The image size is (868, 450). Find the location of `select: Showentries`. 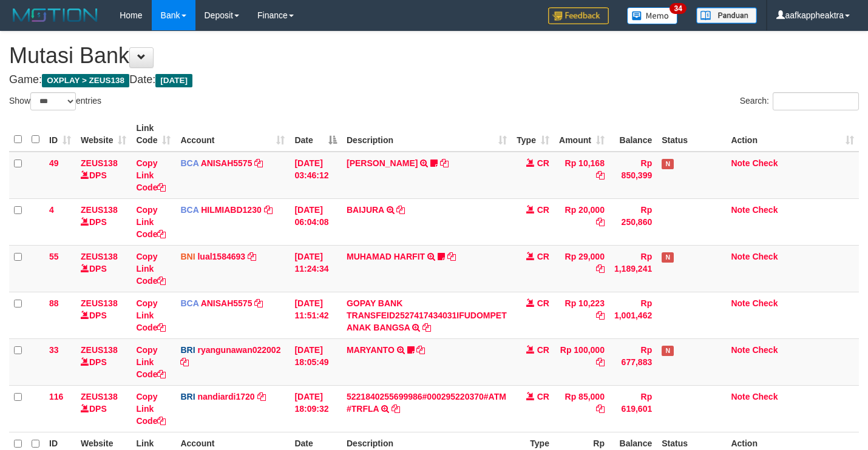

select: Showentries is located at coordinates (53, 101).